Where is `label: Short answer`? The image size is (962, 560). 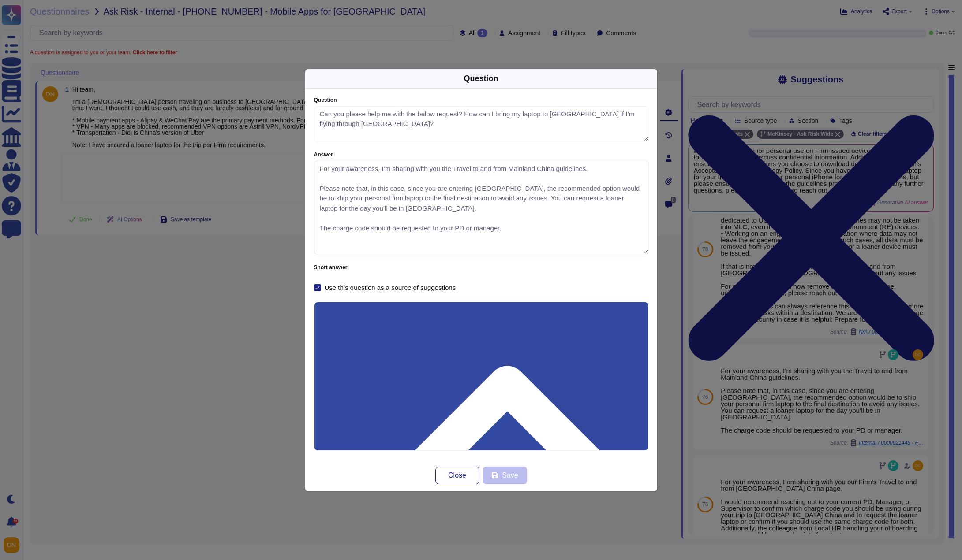
label: Short answer is located at coordinates (481, 267).